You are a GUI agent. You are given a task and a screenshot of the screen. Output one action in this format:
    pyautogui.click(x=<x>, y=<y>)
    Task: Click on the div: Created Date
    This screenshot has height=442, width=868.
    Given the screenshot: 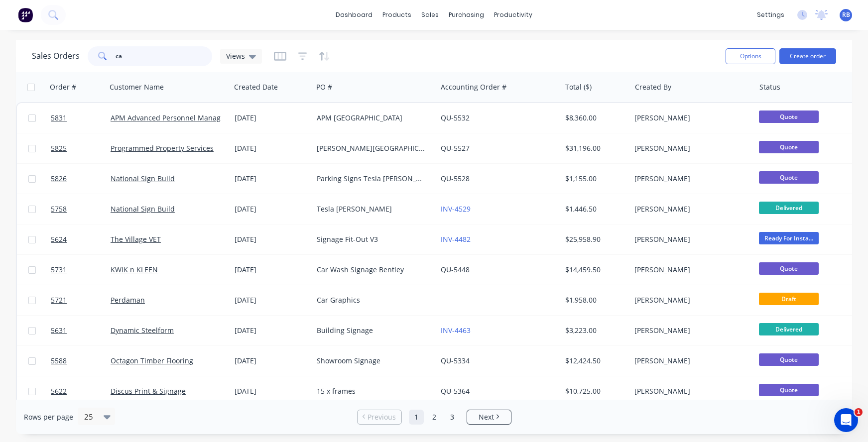 What is the action you would take?
    pyautogui.click(x=256, y=87)
    